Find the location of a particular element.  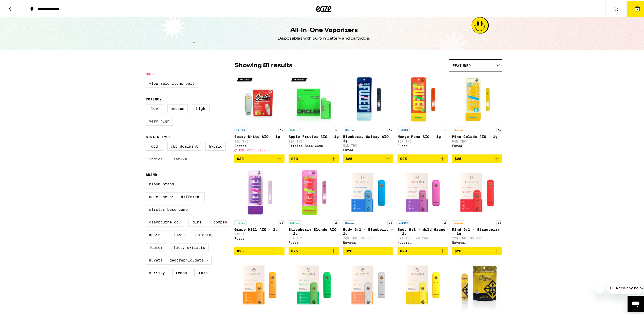

label: Very High is located at coordinates (159, 120).